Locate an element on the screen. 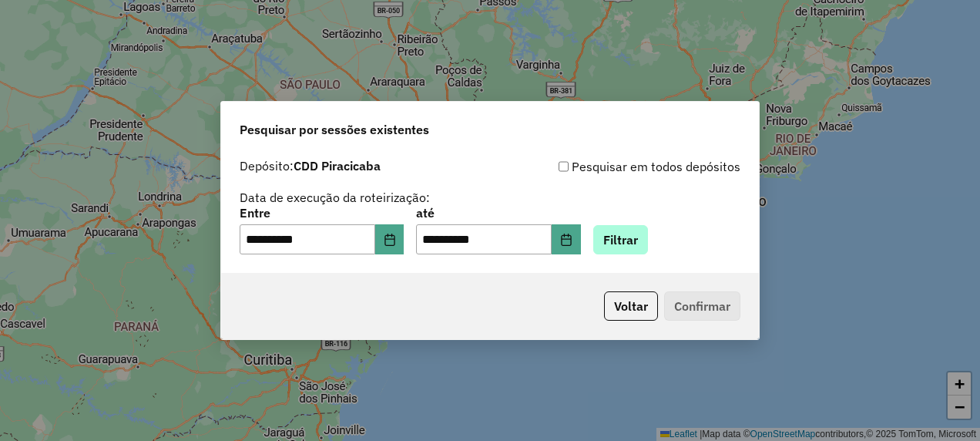 The height and width of the screenshot is (441, 980). label: Depósito: is located at coordinates (309, 165).